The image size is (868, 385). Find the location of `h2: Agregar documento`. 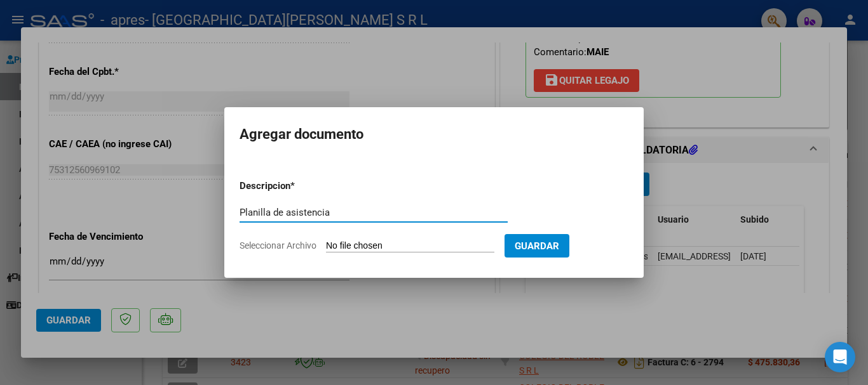

h2: Agregar documento is located at coordinates (434, 135).